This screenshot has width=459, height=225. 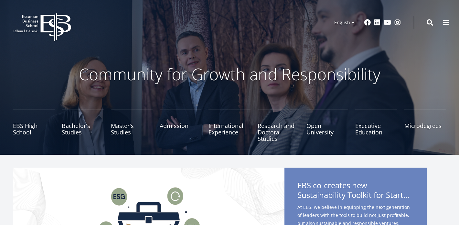 I want to click on a: Youtube, so click(x=387, y=23).